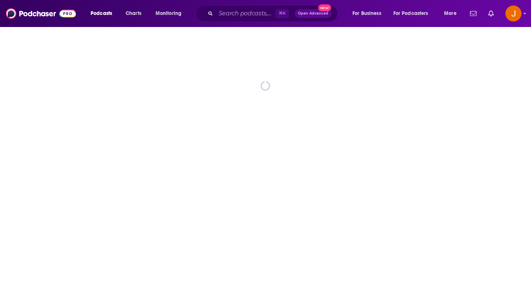  Describe the element at coordinates (133, 14) in the screenshot. I see `span: Charts` at that location.